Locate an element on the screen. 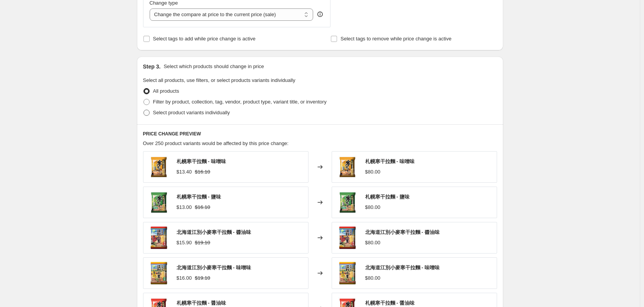 The image size is (644, 307). span: Over 250 product variants would be affected by this price change: is located at coordinates (216, 143).